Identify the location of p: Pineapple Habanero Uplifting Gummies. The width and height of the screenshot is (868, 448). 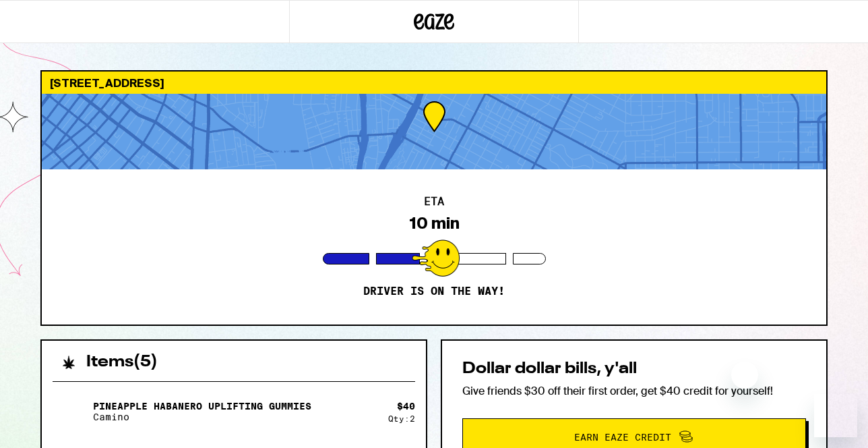
(202, 406).